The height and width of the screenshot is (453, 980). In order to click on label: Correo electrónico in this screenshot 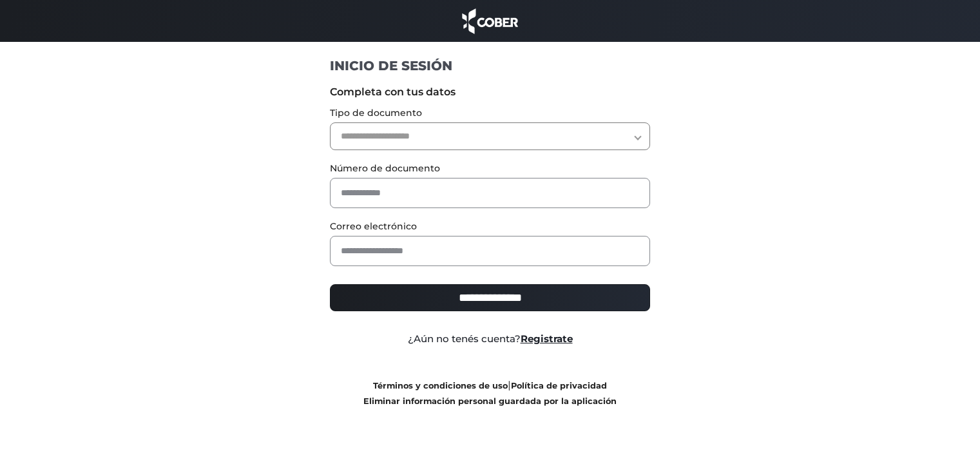, I will do `click(490, 226)`.